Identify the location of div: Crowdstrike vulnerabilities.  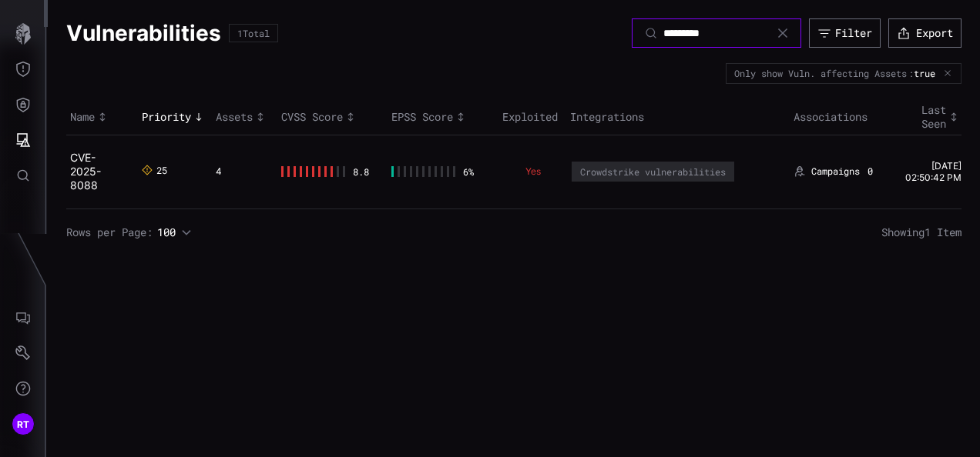
(653, 172).